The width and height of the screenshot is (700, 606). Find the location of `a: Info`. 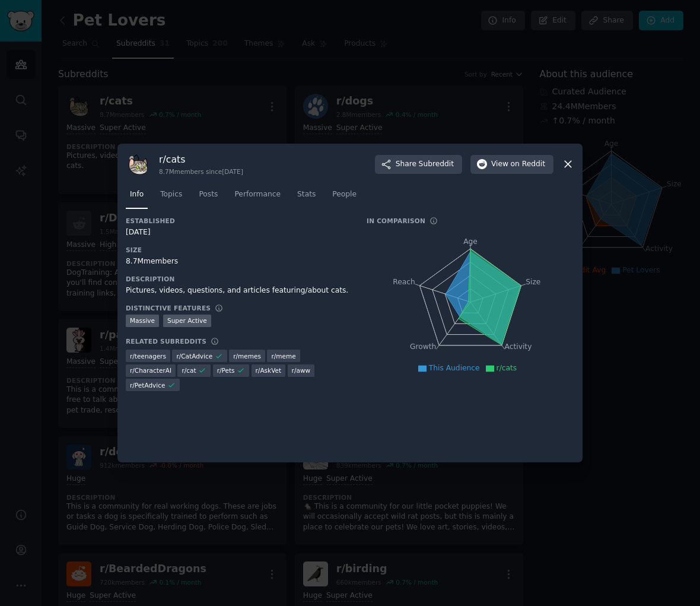

a: Info is located at coordinates (136, 197).